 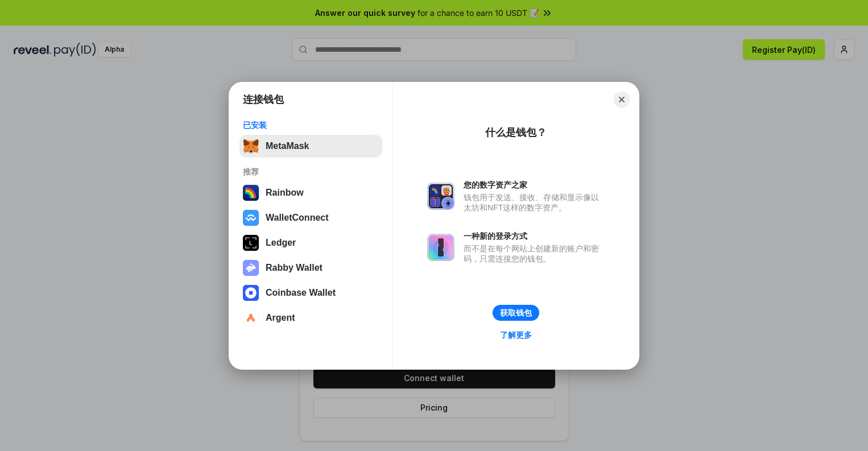 I want to click on button: Argent, so click(x=311, y=318).